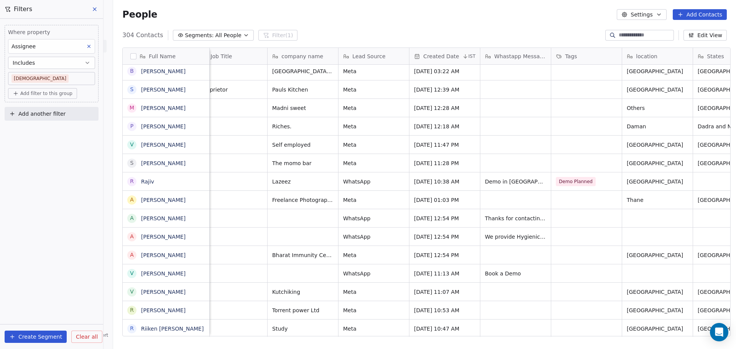 This screenshot has height=349, width=736. Describe the element at coordinates (575, 182) in the screenshot. I see `span: Demo Planned` at that location.